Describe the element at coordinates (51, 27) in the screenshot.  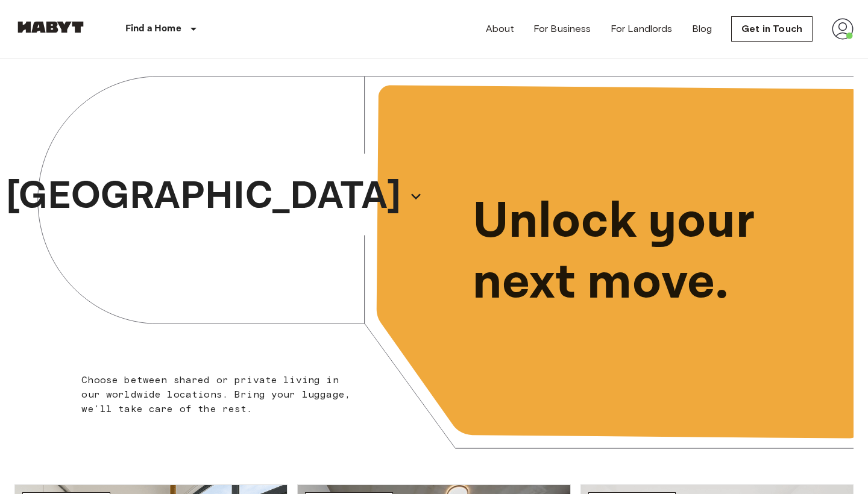
I see `img: Habyt` at that location.